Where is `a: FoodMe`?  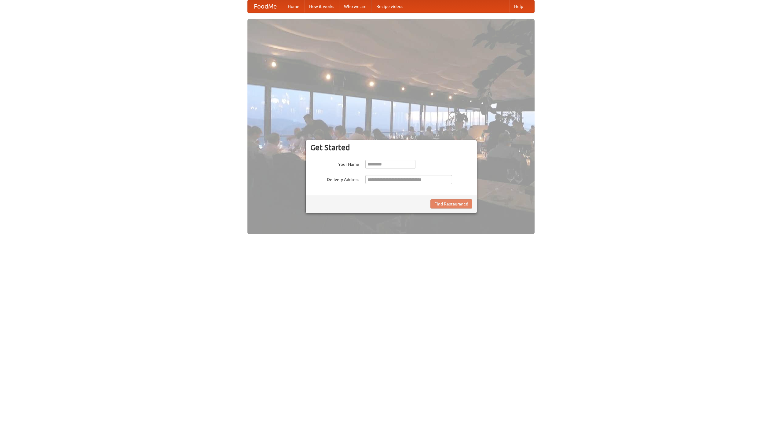
a: FoodMe is located at coordinates (265, 6).